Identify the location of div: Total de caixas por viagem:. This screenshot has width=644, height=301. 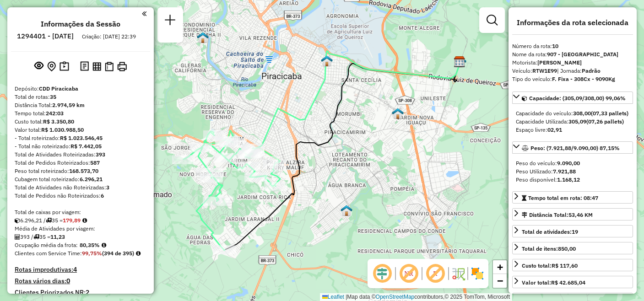
(80, 213).